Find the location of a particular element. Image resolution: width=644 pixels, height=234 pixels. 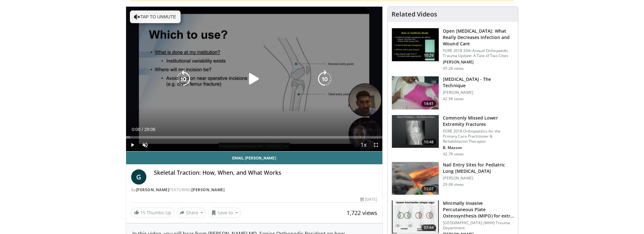

h3: Minimally Invasive Percutaneous Plate Osteosynthesis (MIPO) for extr… is located at coordinates (479, 210).